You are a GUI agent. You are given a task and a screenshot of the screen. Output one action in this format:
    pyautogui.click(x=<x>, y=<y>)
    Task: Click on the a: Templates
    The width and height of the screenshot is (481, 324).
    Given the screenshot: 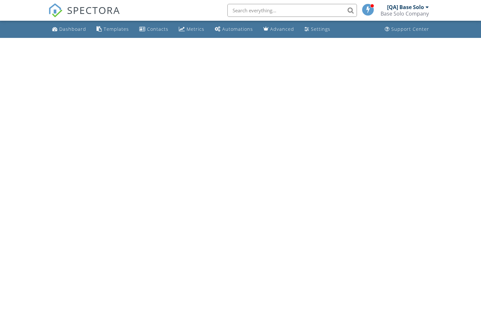 What is the action you would take?
    pyautogui.click(x=113, y=29)
    